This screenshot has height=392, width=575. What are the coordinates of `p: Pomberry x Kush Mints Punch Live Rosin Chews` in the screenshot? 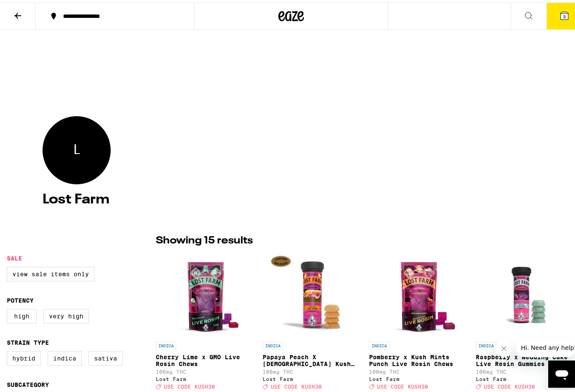 It's located at (419, 358).